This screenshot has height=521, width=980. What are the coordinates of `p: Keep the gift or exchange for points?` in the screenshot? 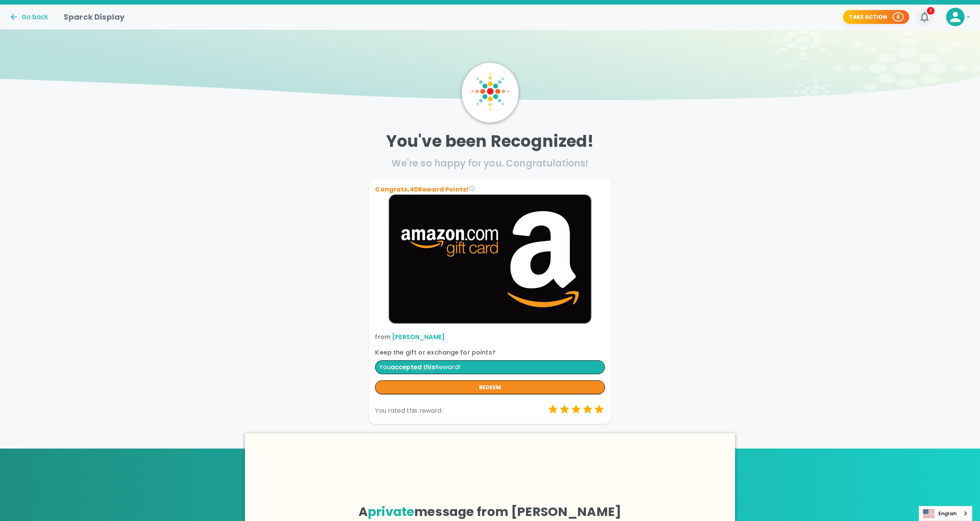 It's located at (490, 353).